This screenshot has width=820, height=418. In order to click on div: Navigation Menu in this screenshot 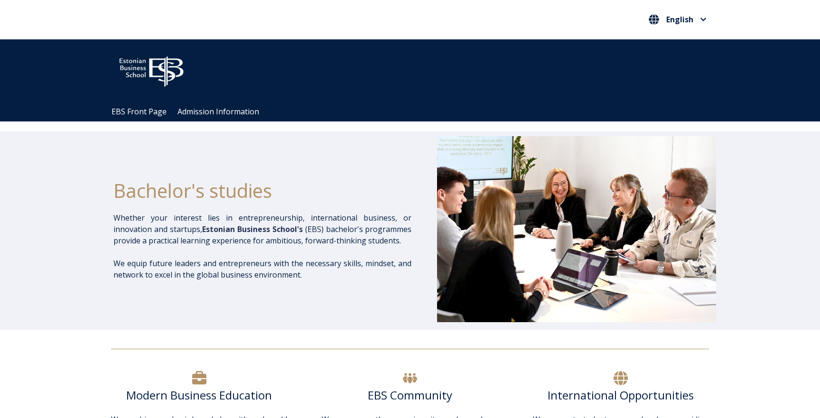, I will do `click(415, 111)`.